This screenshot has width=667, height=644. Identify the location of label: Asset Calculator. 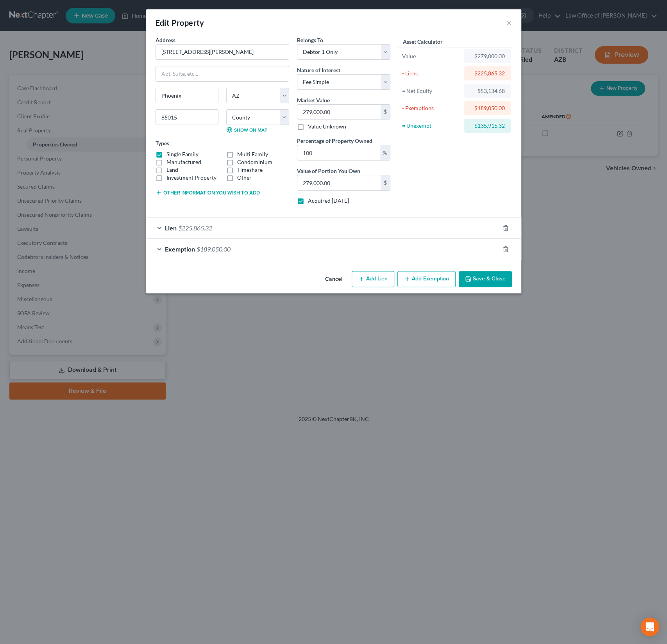
(423, 42).